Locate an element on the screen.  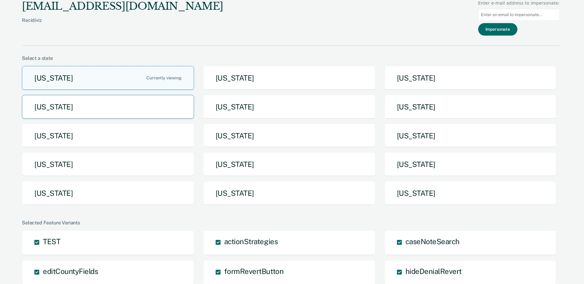
span: caseNoteSearch is located at coordinates (432, 241).